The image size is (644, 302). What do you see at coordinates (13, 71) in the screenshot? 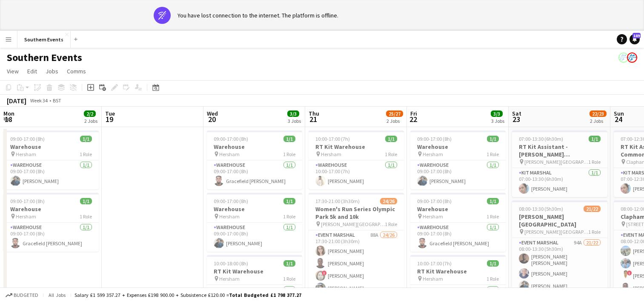
I see `span: View` at bounding box center [13, 71].